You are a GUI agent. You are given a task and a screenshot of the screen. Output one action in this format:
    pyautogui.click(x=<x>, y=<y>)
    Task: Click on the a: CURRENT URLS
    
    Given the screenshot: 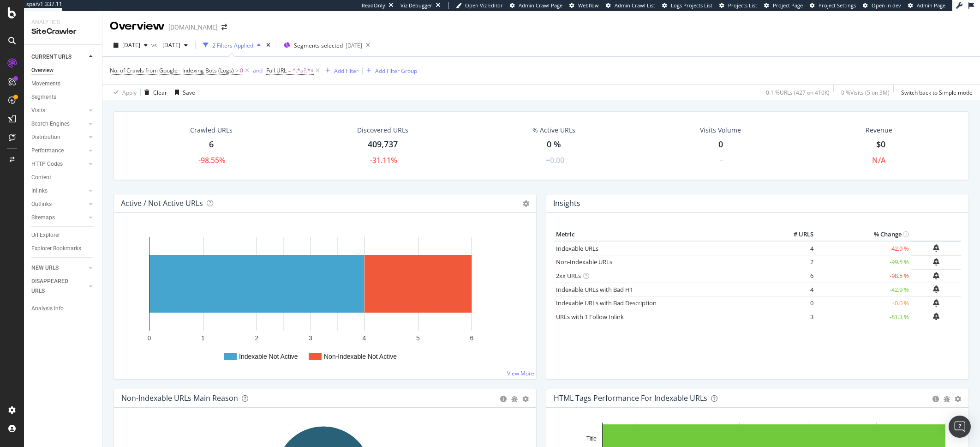 What is the action you would take?
    pyautogui.click(x=58, y=57)
    